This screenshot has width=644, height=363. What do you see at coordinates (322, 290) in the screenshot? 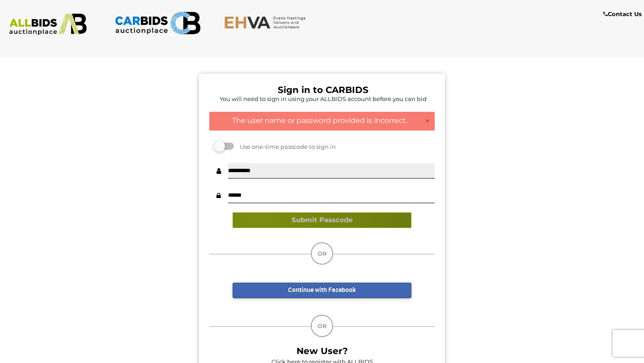
I see `a: Continue with Facebook` at bounding box center [322, 290].